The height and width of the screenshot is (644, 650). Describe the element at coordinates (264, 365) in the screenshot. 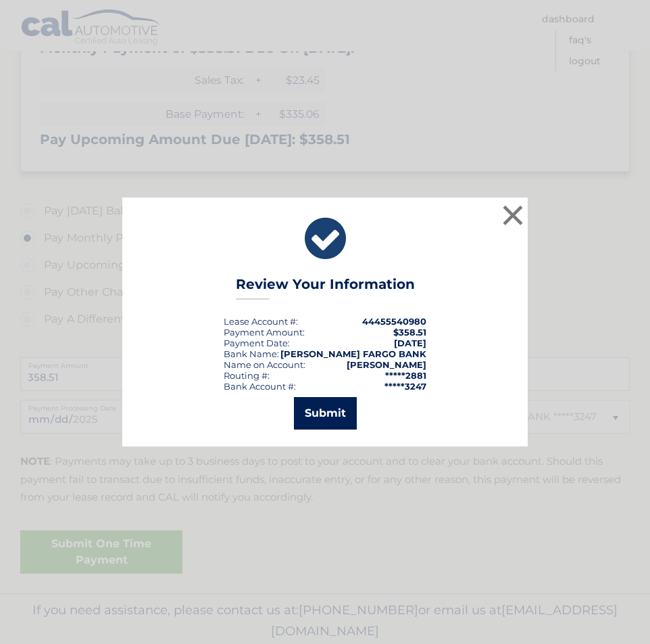

I see `div: Name on Account:` at that location.